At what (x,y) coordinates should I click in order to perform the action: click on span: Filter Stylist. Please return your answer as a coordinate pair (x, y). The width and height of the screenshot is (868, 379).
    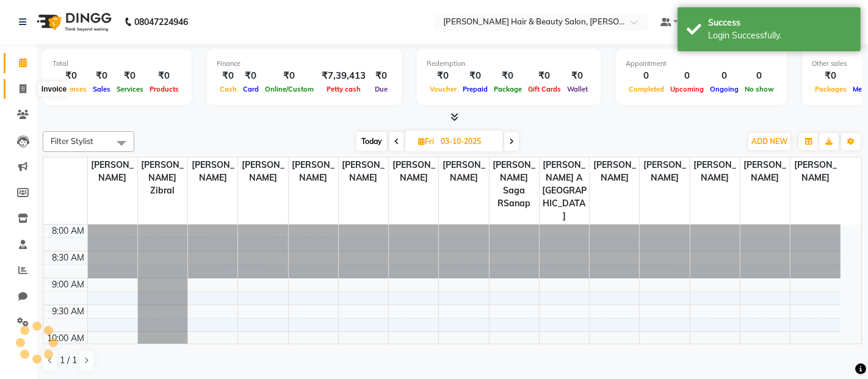
    Looking at the image, I should click on (72, 141).